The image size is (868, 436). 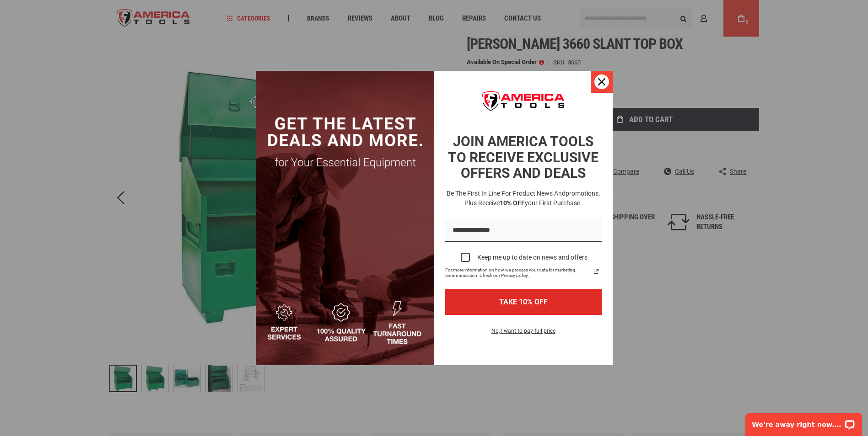 What do you see at coordinates (518, 273) in the screenshot?
I see `span: For more information on how we process your data for marketing communication. Check our Privacy p...` at bounding box center [518, 273].